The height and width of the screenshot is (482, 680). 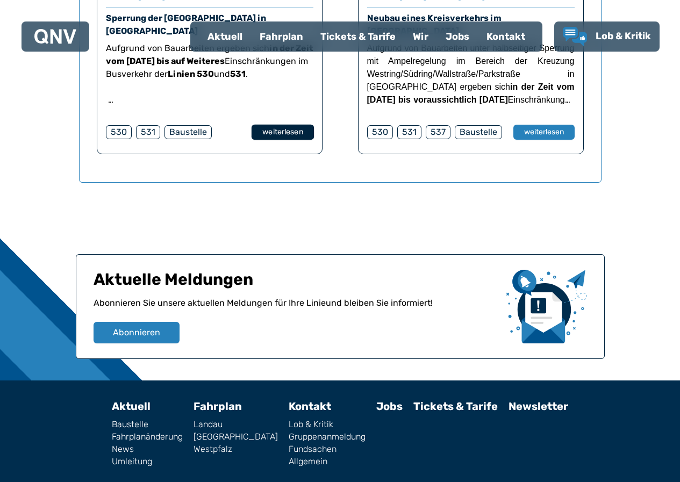 I want to click on a: Landau, so click(x=235, y=425).